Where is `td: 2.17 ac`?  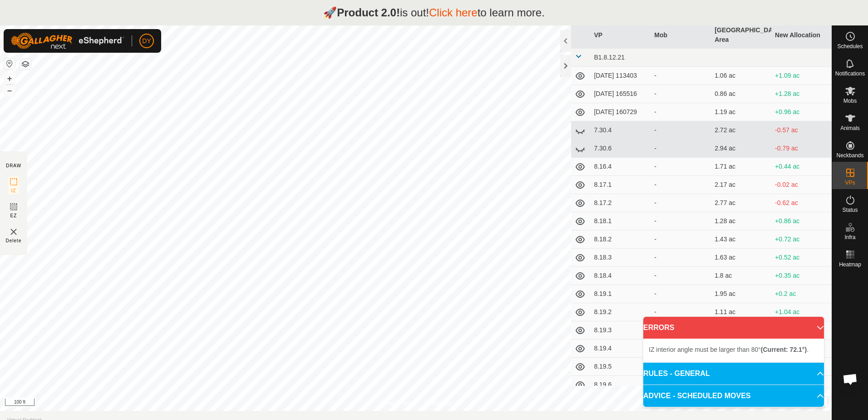 td: 2.17 ac is located at coordinates (741, 185).